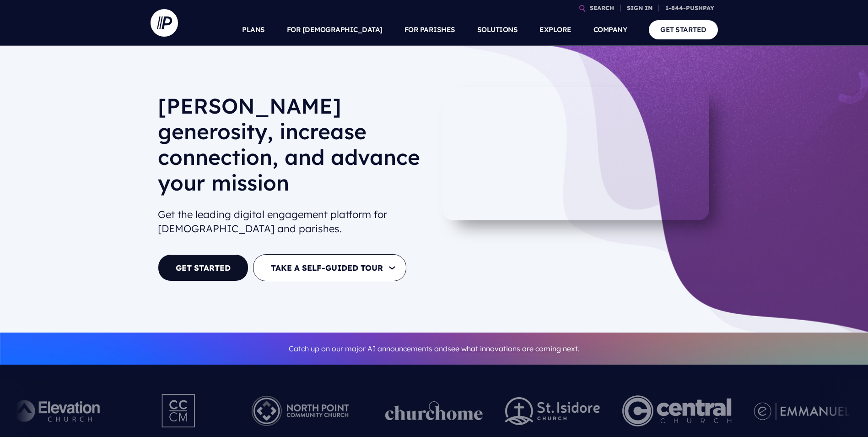 Image resolution: width=868 pixels, height=437 pixels. I want to click on button: TAKE A SELF-GUIDED TOUR, so click(330, 268).